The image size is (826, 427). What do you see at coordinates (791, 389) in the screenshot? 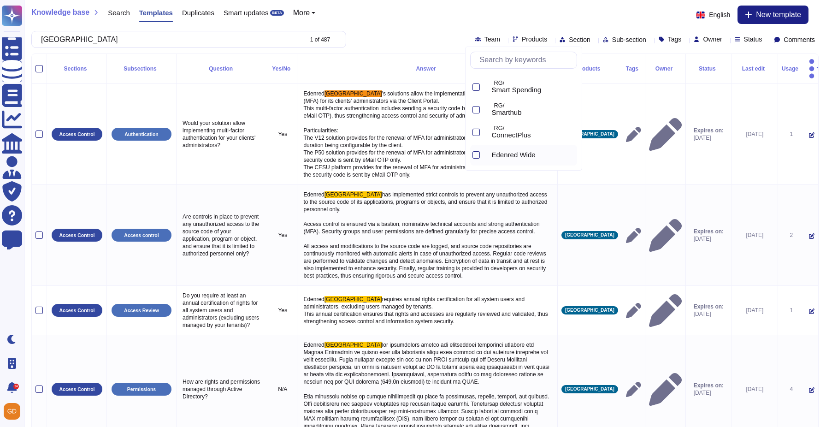
I see `div: 4` at bounding box center [791, 389].